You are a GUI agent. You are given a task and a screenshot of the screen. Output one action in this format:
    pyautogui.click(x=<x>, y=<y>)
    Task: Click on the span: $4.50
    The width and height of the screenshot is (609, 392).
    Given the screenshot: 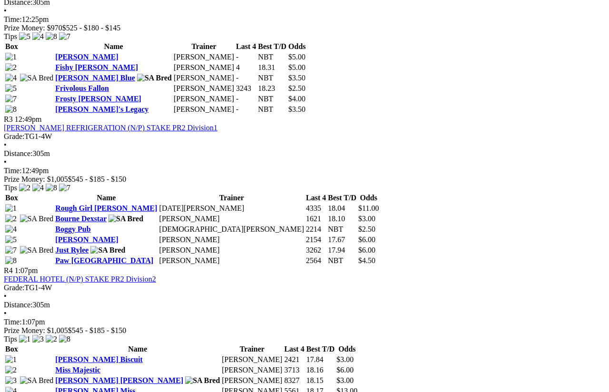 What is the action you would take?
    pyautogui.click(x=367, y=260)
    